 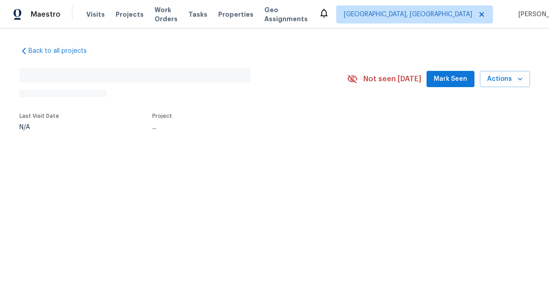 What do you see at coordinates (39, 116) in the screenshot?
I see `span: Last Visit Date` at bounding box center [39, 116].